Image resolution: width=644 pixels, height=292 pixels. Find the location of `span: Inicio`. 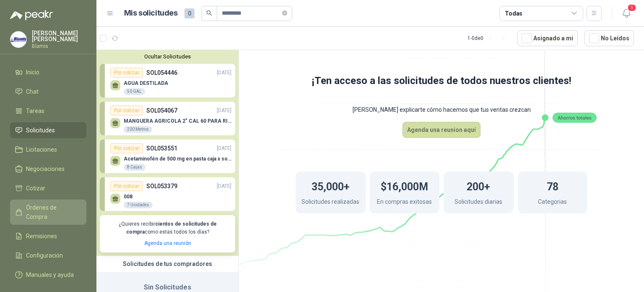

span: Inicio is located at coordinates (33, 72).